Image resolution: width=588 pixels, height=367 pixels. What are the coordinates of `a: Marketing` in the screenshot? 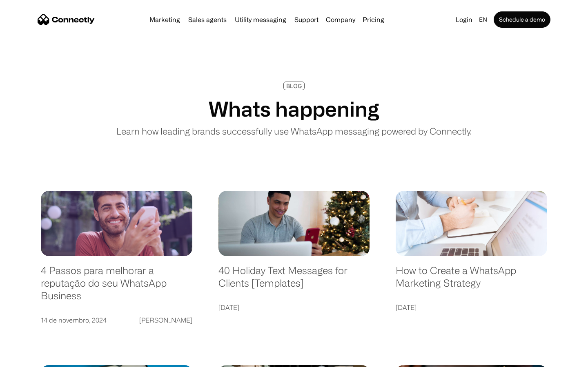 It's located at (164, 19).